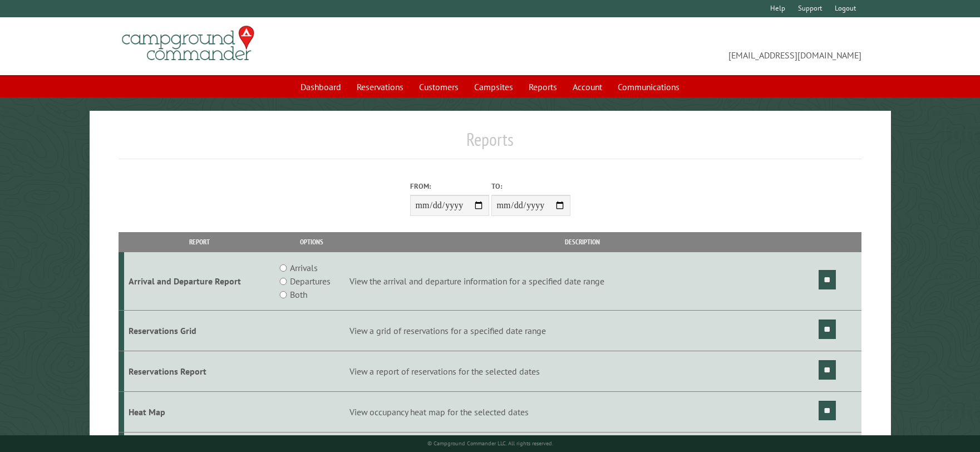 This screenshot has width=980, height=452. What do you see at coordinates (188, 43) in the screenshot?
I see `img: Campground Commander` at bounding box center [188, 43].